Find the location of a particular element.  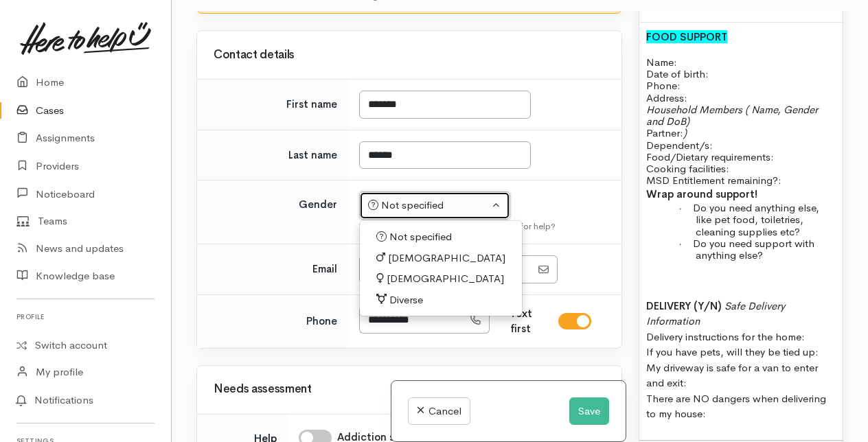

p: Do you need support with anything else? is located at coordinates (765, 249).